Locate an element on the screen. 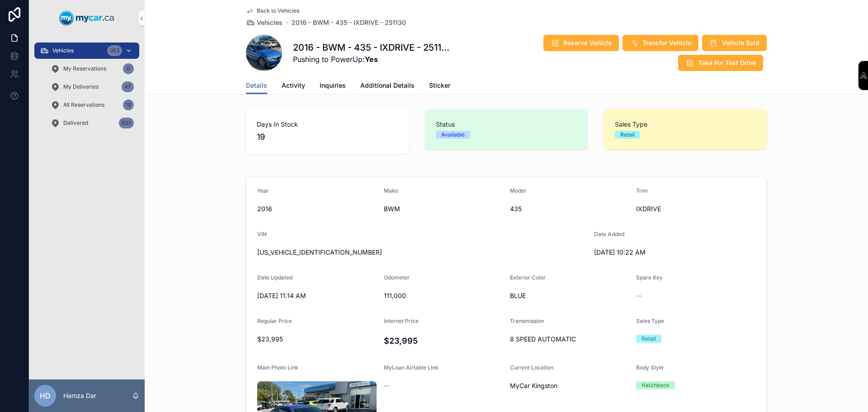 Image resolution: width=868 pixels, height=412 pixels. span: Inquiries is located at coordinates (332, 85).